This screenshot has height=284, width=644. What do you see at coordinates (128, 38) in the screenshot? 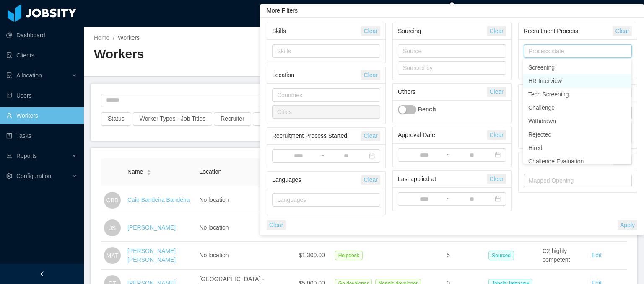
I see `span: Workers` at bounding box center [128, 38].